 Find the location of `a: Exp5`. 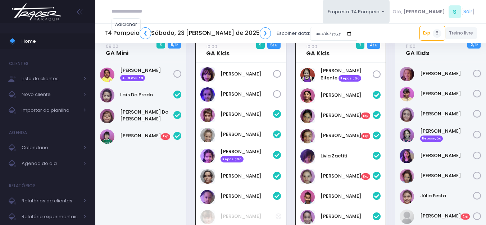

a: Exp5 is located at coordinates (433, 33).